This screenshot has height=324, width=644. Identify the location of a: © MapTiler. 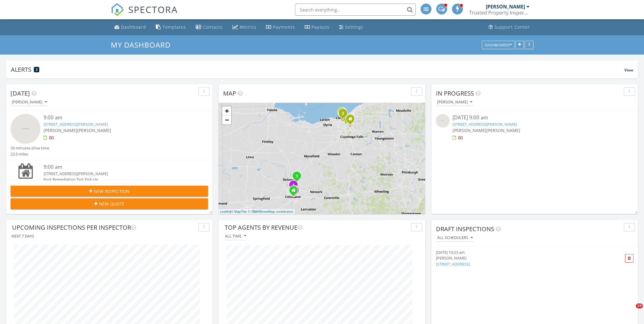
(239, 212).